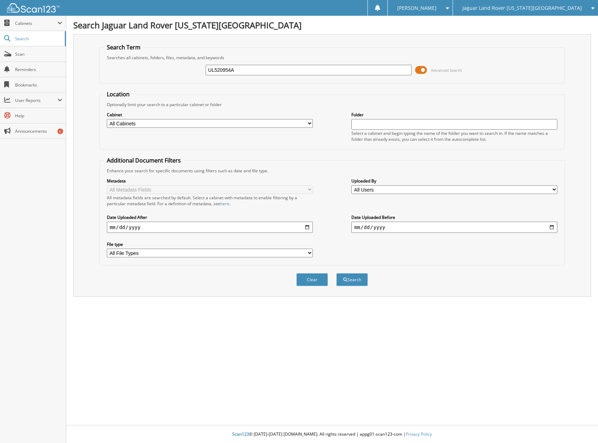  I want to click on button: Search, so click(352, 280).